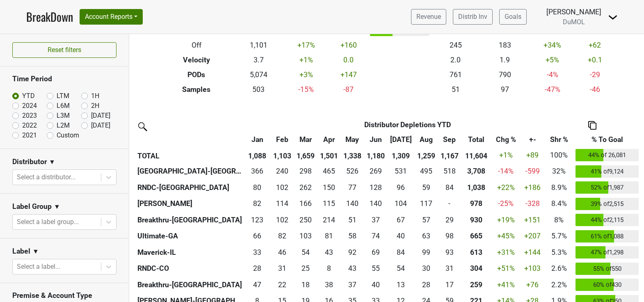  Describe the element at coordinates (282, 285) in the screenshot. I see `td: 22` at that location.